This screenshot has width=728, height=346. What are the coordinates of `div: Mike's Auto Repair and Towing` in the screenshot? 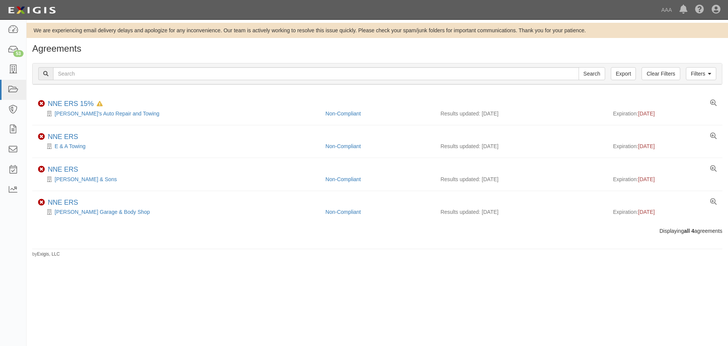 It's located at (179, 113).